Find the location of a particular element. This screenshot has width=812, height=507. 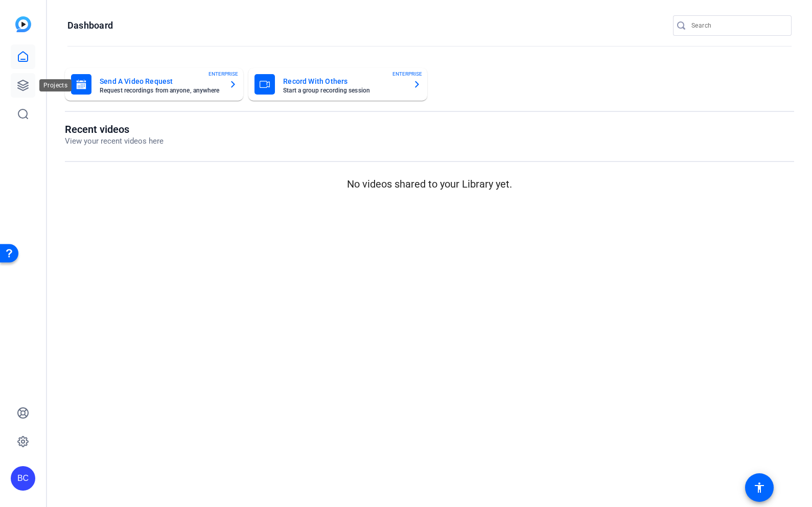

h1: Dashboard is located at coordinates (90, 26).